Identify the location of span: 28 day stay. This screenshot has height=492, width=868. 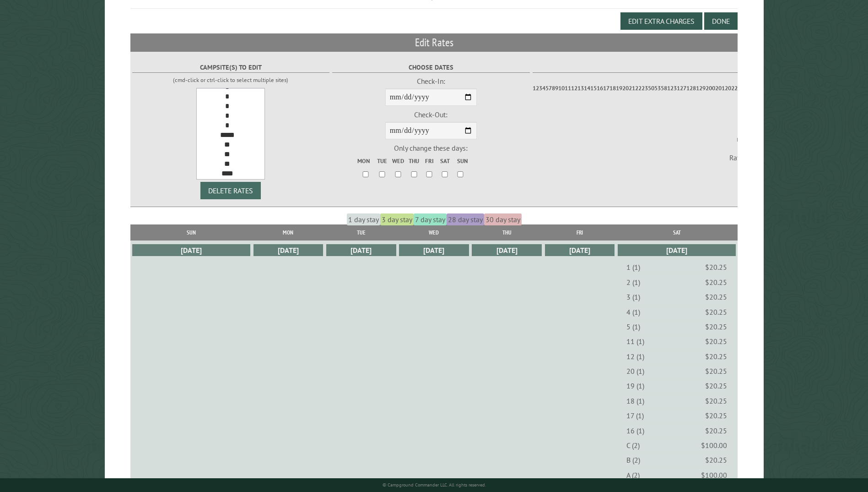
(465, 219).